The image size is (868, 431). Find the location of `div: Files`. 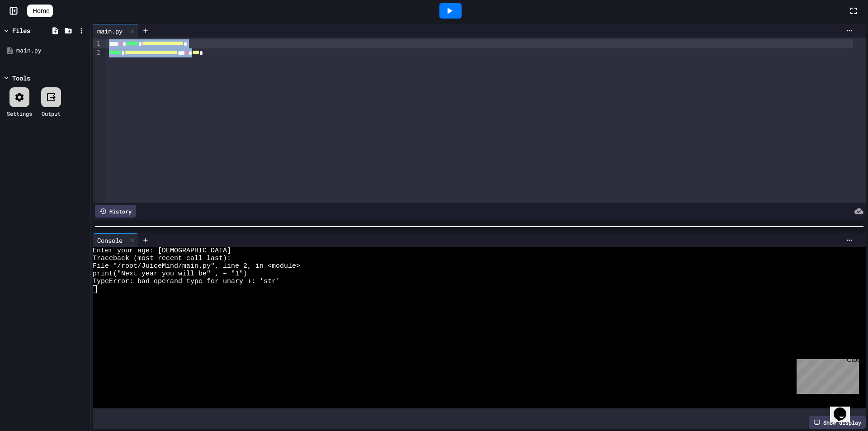

div: Files is located at coordinates (21, 30).